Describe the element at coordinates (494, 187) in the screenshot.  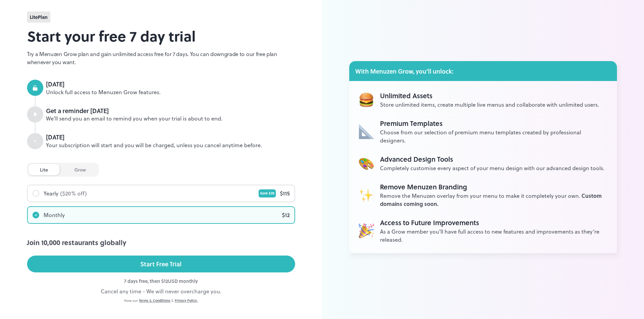
I see `div: Remove Menuzen Branding` at that location.